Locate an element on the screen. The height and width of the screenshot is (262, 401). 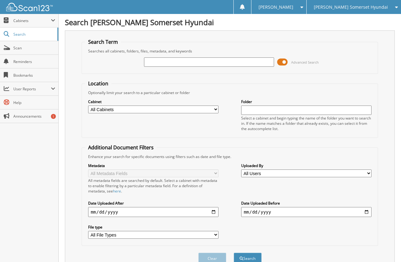
span: User Reports is located at coordinates (32, 89).